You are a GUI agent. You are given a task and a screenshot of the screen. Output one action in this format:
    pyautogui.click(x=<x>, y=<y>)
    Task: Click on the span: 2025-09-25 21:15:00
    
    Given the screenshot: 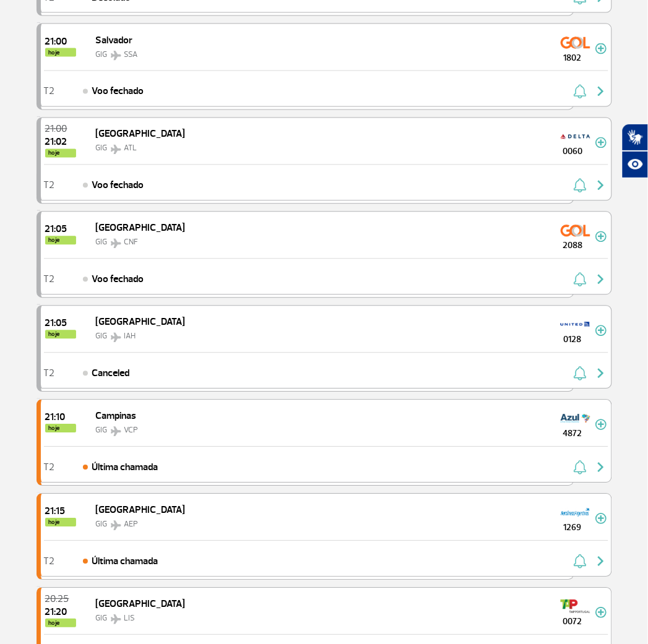 What is the action you would take?
    pyautogui.click(x=60, y=512)
    